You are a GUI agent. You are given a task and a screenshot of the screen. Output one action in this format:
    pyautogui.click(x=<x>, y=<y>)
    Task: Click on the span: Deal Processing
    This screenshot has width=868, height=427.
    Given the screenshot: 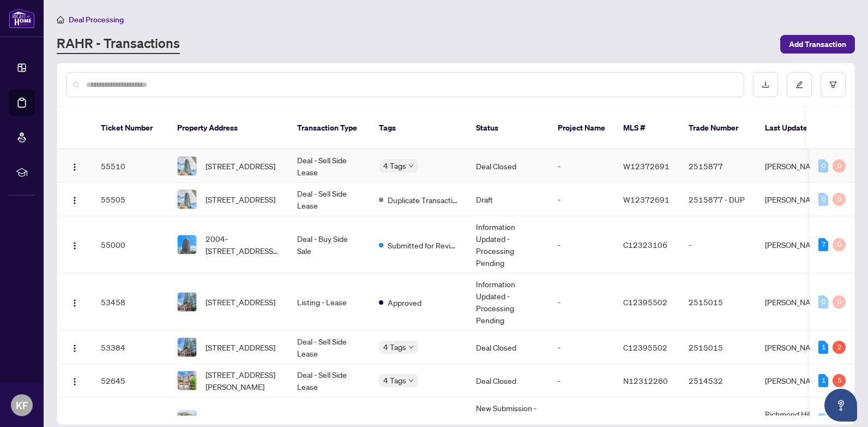 What is the action you would take?
    pyautogui.click(x=96, y=20)
    